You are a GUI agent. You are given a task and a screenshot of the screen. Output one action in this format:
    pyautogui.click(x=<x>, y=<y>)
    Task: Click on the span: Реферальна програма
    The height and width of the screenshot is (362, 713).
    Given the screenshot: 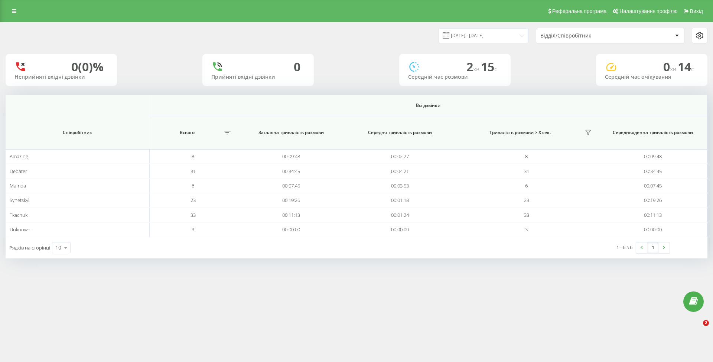 What is the action you would take?
    pyautogui.click(x=579, y=11)
    